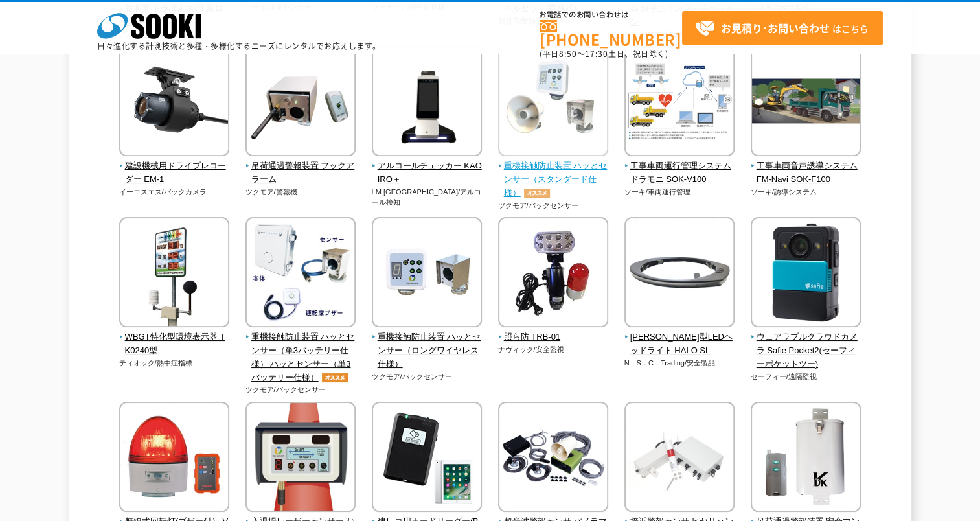  Describe the element at coordinates (806, 103) in the screenshot. I see `img: 工事車両音声誘導システム FM-Navi SOK-F100` at that location.